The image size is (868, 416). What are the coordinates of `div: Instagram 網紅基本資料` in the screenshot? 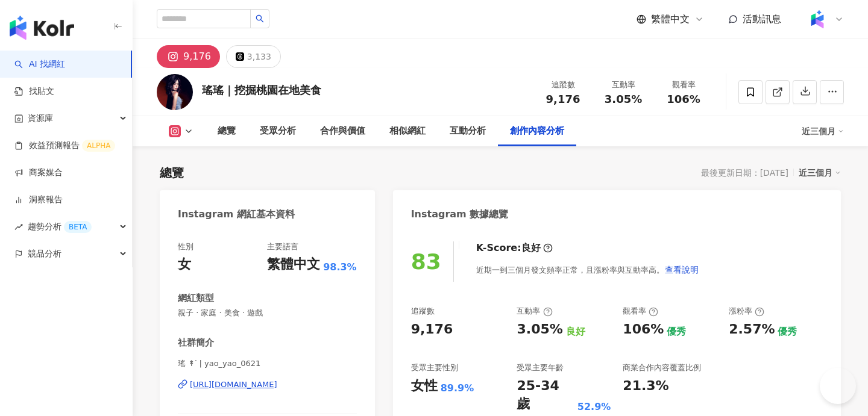 It's located at (236, 215).